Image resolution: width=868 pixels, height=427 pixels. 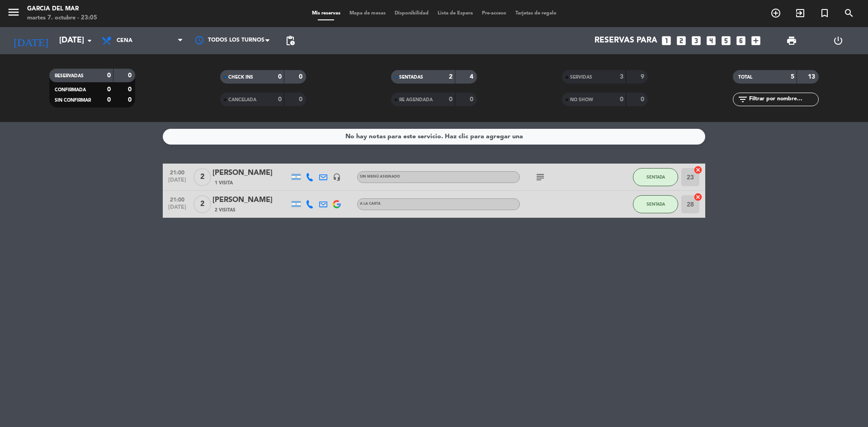 What do you see at coordinates (379, 177) in the screenshot?
I see `span: Sin menú asignado` at bounding box center [379, 177].